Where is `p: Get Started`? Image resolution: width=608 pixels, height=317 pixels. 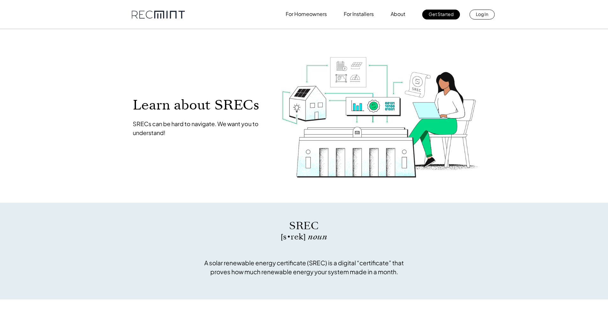 p: Get Started is located at coordinates (441, 14).